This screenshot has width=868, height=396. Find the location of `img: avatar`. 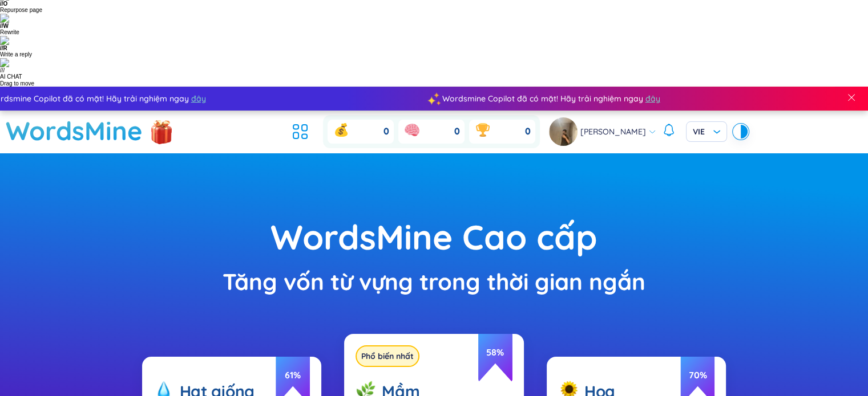

img: avatar is located at coordinates (564, 132).